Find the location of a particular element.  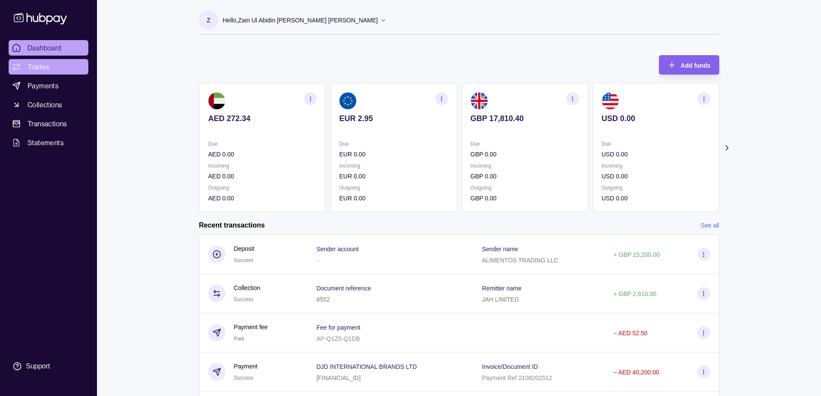

p: Payment fee is located at coordinates (251, 327).